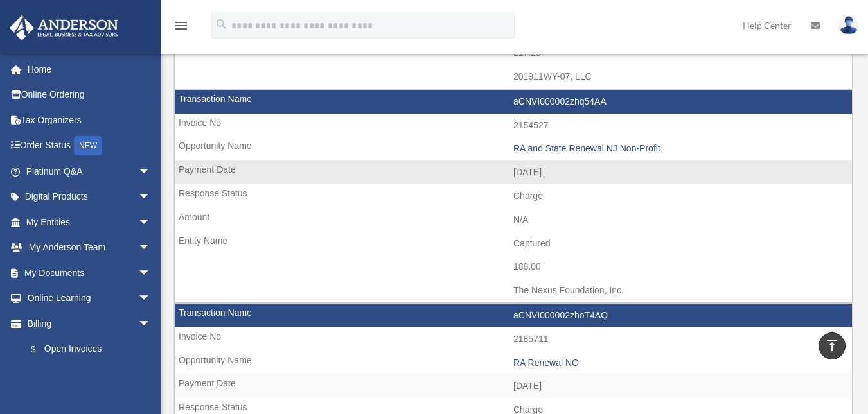  Describe the element at coordinates (849, 25) in the screenshot. I see `img: User Pic` at that location.